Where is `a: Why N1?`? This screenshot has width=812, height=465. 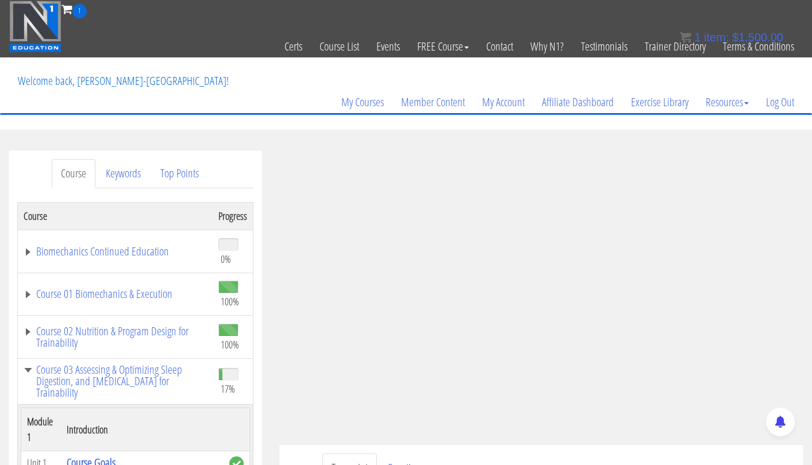 a: Why N1? is located at coordinates (547, 47).